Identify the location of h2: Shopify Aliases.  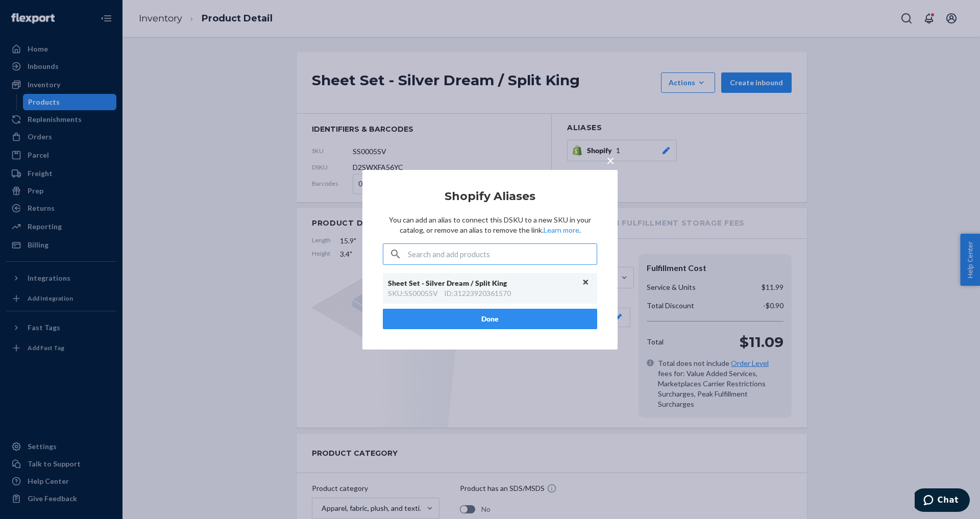
(490, 196).